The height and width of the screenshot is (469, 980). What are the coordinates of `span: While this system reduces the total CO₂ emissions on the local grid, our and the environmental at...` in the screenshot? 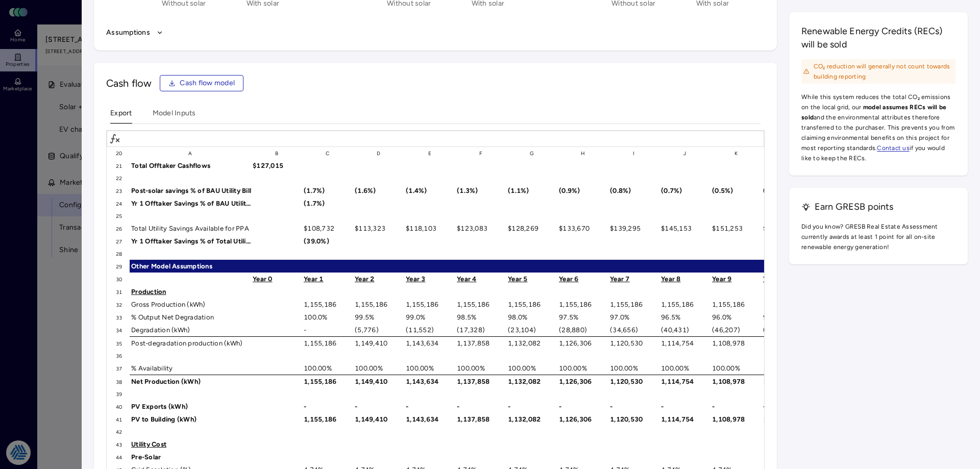 It's located at (879, 128).